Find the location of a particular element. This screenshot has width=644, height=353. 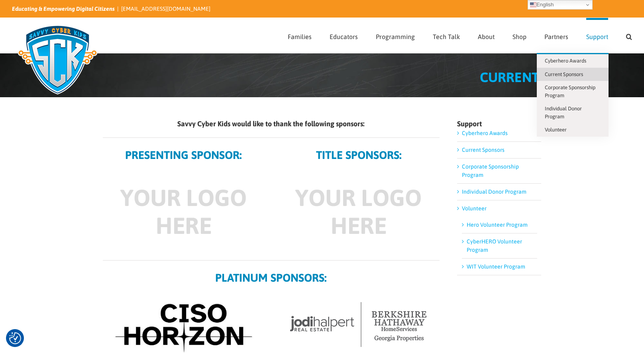

a: Educators is located at coordinates (343, 36).